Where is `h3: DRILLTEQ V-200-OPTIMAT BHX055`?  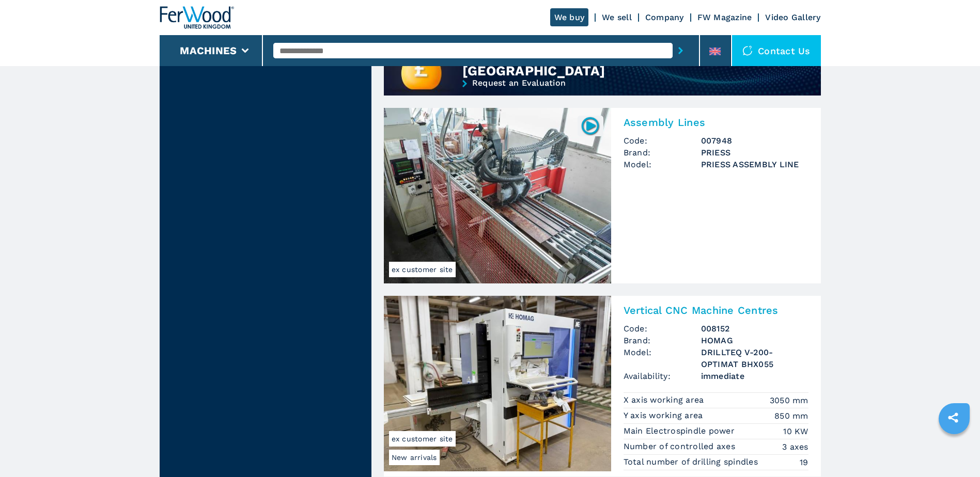
h3: DRILLTEQ V-200-OPTIMAT BHX055 is located at coordinates (755, 358).